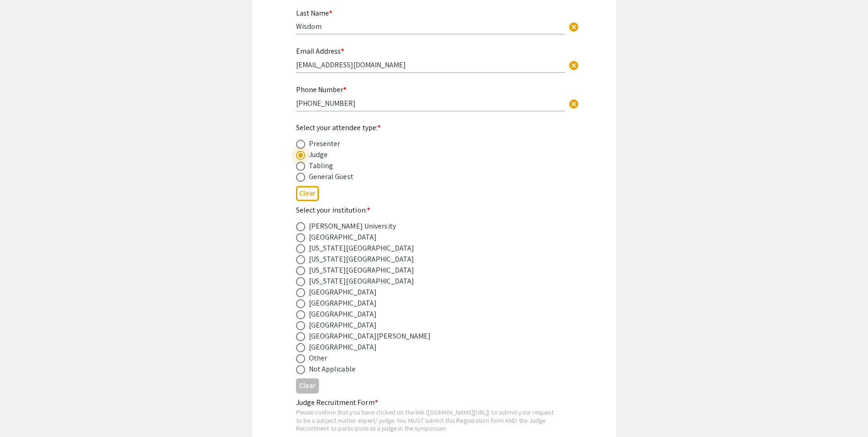 This screenshot has width=868, height=437. Describe the element at coordinates (321, 90) in the screenshot. I see `mat-label: Phone Number` at that location.